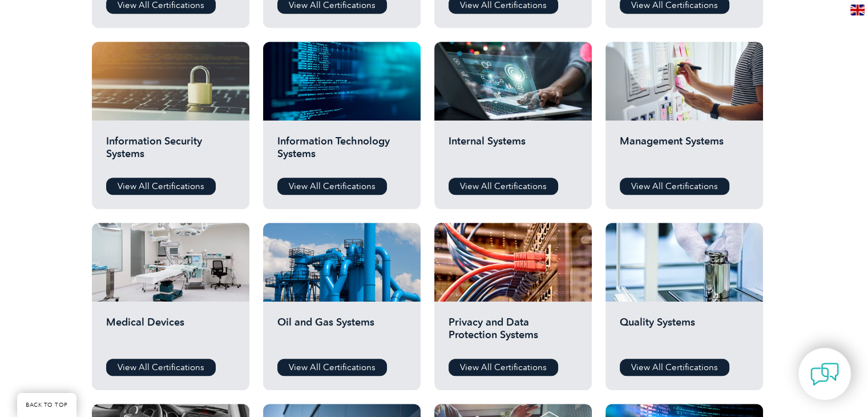  What do you see at coordinates (825, 374) in the screenshot?
I see `img: contact-chat.png` at bounding box center [825, 374].